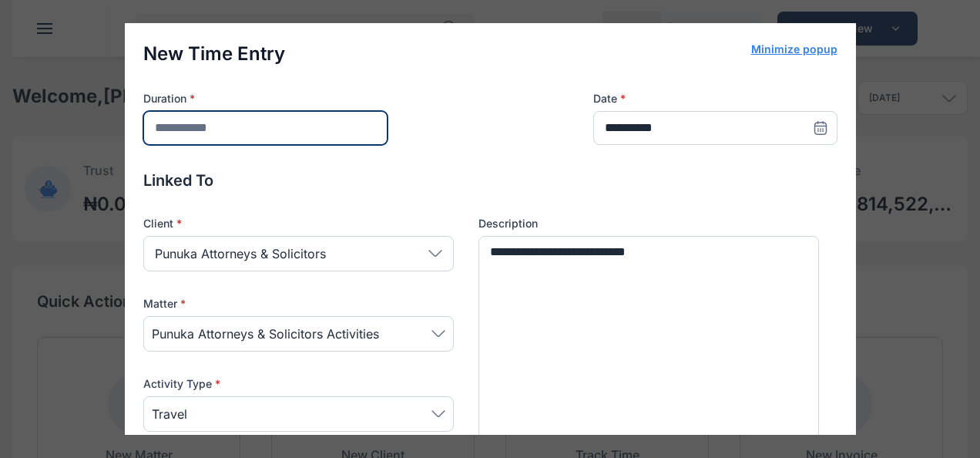 Image resolution: width=980 pixels, height=458 pixels. Describe the element at coordinates (169, 413) in the screenshot. I see `span: Travel` at that location.